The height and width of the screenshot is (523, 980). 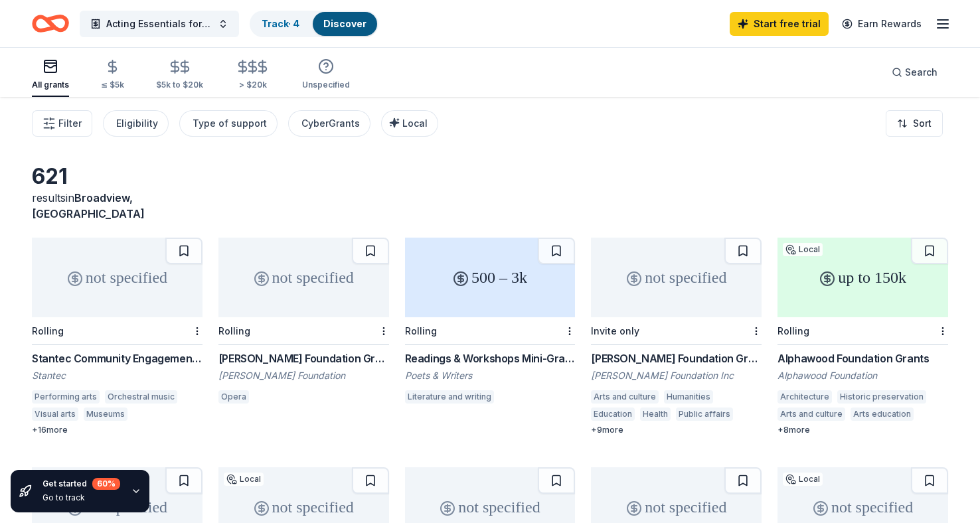 What do you see at coordinates (81, 498) in the screenshot?
I see `div: Go to track` at bounding box center [81, 498].